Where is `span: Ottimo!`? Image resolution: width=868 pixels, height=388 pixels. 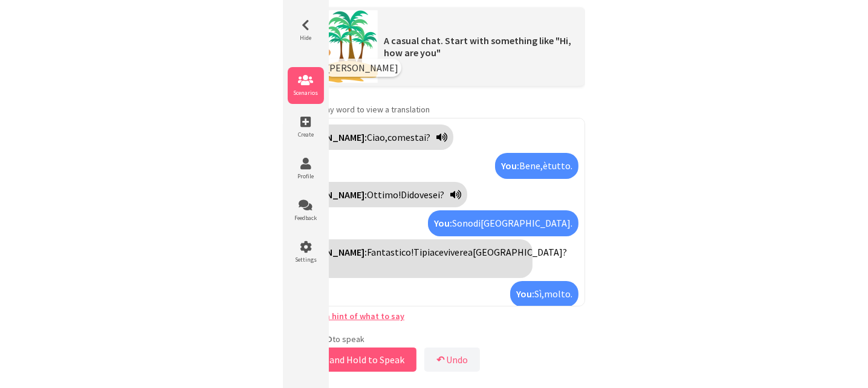
span: Ottimo! is located at coordinates (384, 195).